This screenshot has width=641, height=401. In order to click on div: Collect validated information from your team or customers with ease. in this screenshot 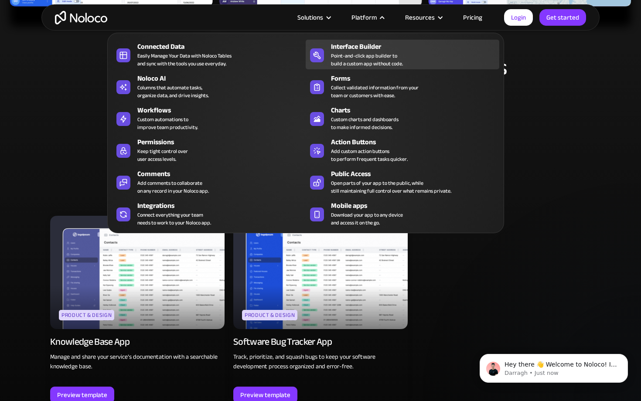, I will do `click(375, 92)`.